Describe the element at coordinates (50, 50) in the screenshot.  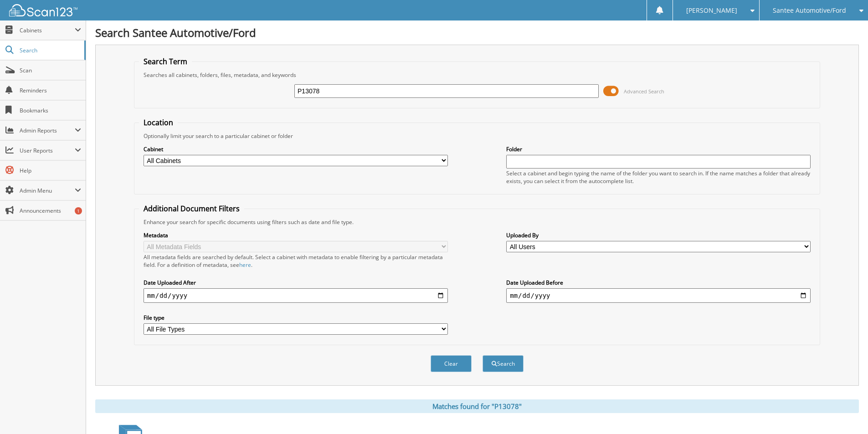
I see `span: Search` at that location.